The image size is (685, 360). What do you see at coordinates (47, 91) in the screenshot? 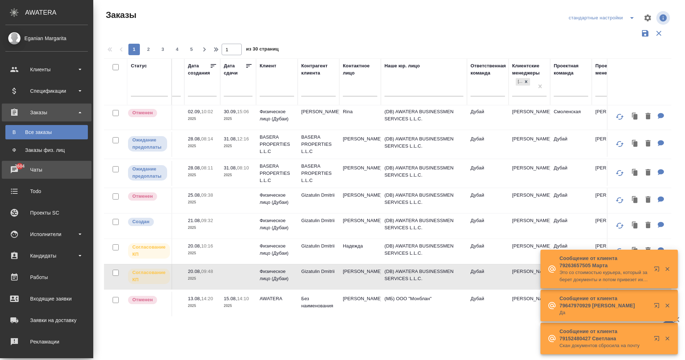
I see `div: Спецификации` at bounding box center [47, 91].